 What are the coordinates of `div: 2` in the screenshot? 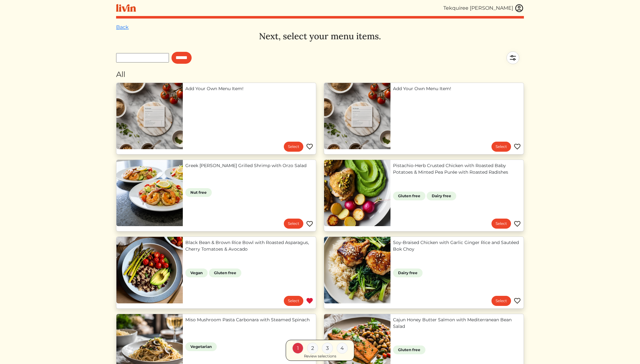 It's located at (312, 349).